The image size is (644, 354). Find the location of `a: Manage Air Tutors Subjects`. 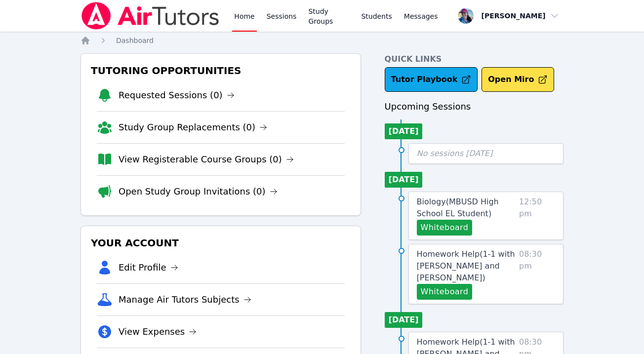

a: Manage Air Tutors Subjects is located at coordinates (185, 300).